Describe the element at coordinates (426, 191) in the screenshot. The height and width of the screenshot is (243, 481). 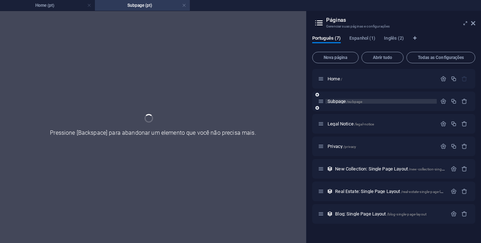
I see `span: /real-estate-single-page-layout` at that location.